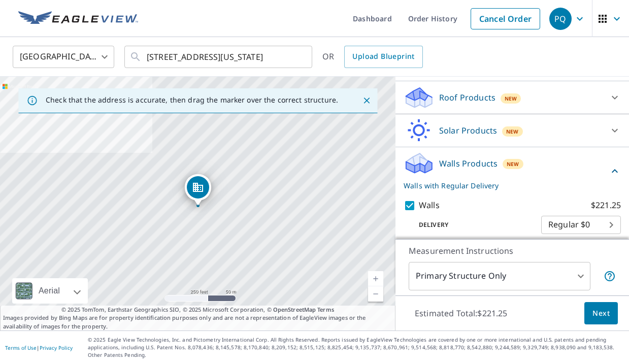  What do you see at coordinates (198, 310) in the screenshot?
I see `span: © 2025 TomTom, Earthstar Geographics SIO, © 2025 Microsoft Corporation, ©` at bounding box center [198, 310].